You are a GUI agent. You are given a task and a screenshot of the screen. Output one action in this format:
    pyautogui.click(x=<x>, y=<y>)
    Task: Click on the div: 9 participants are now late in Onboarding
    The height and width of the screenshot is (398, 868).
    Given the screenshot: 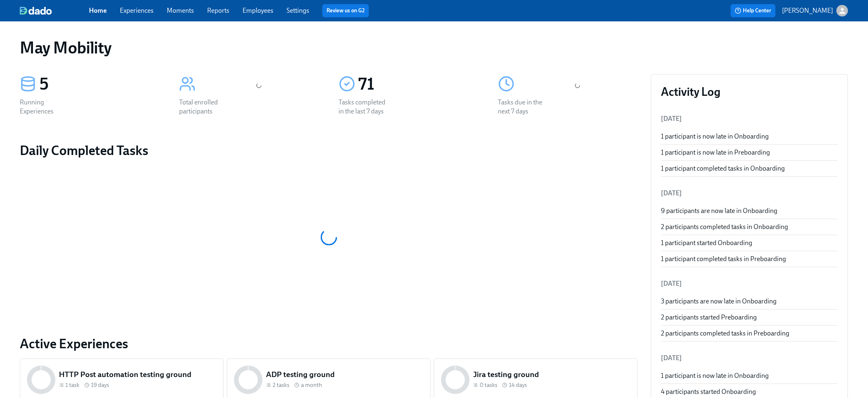 What is the action you would take?
    pyautogui.click(x=750, y=211)
    